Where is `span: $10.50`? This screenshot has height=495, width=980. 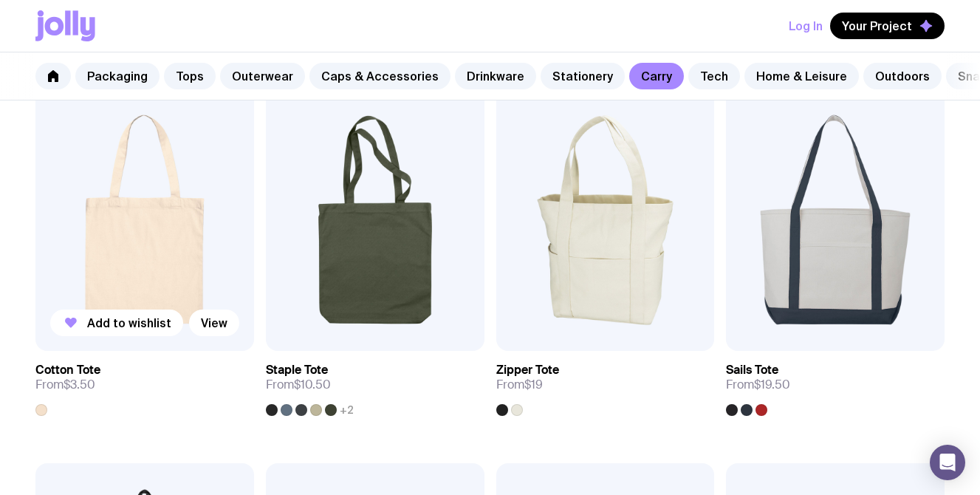
span: $10.50 is located at coordinates (313, 384).